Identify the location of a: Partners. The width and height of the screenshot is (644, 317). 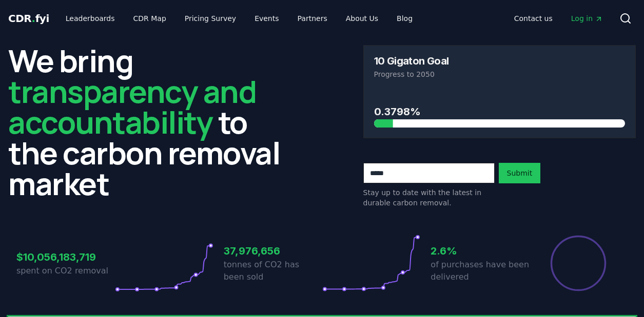
(312, 18).